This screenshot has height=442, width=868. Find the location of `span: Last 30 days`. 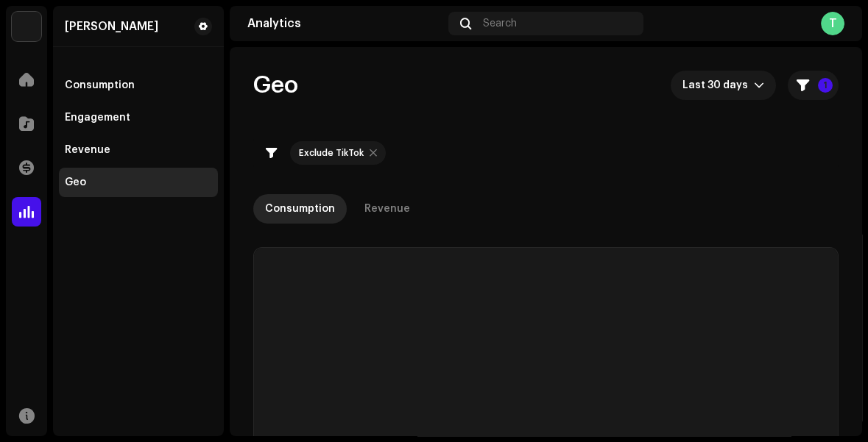

span: Last 30 days is located at coordinates (718, 85).